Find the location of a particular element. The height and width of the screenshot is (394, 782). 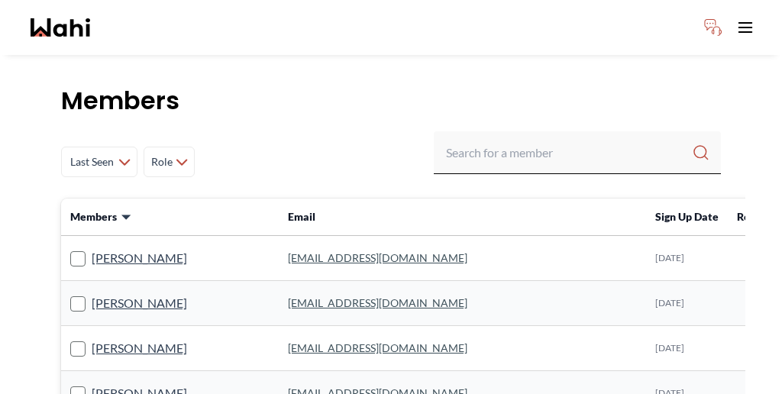

span: Sign Up Date is located at coordinates (687, 216).